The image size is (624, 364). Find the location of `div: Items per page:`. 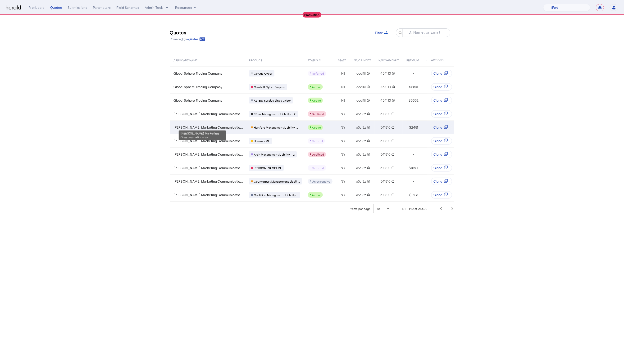

div: Items per page: is located at coordinates (360, 209).